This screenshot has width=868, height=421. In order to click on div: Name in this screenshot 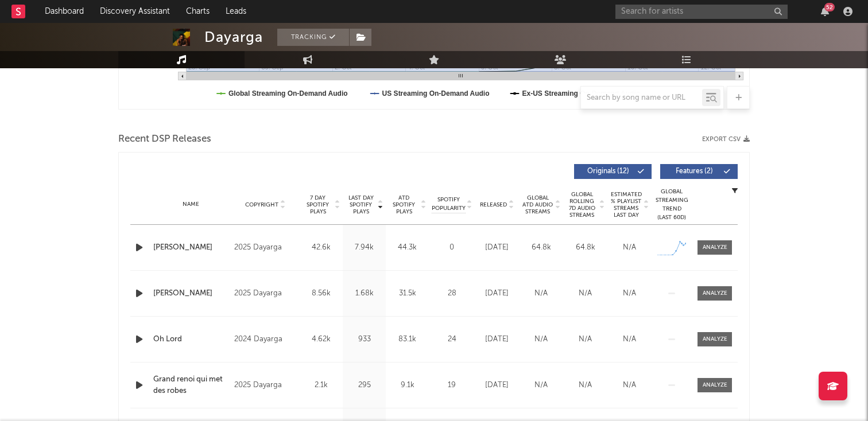, I will do `click(191, 205)`.